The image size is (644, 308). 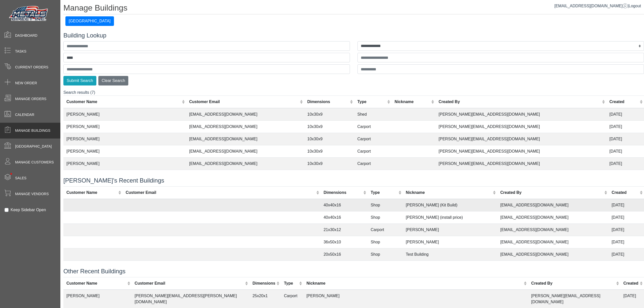 What do you see at coordinates (21, 178) in the screenshot?
I see `span: Sales` at bounding box center [21, 178].